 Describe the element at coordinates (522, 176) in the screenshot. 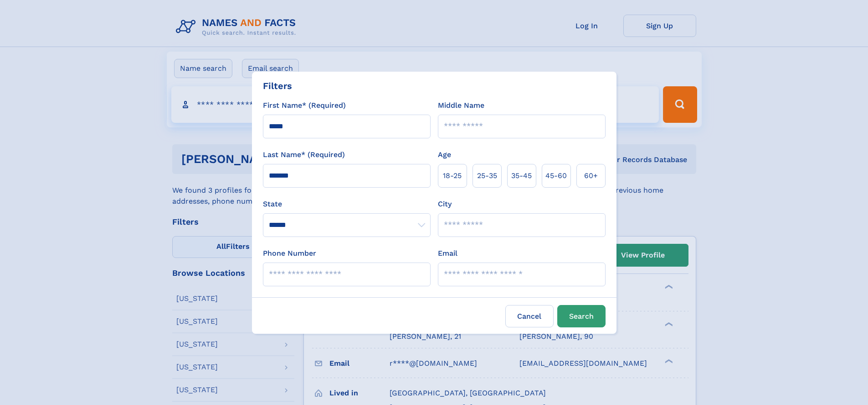

I see `span: 35‑45` at that location.